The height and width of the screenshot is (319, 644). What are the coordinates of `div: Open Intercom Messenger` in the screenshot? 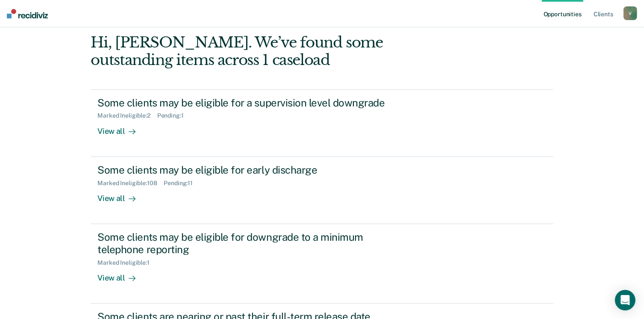 It's located at (625, 300).